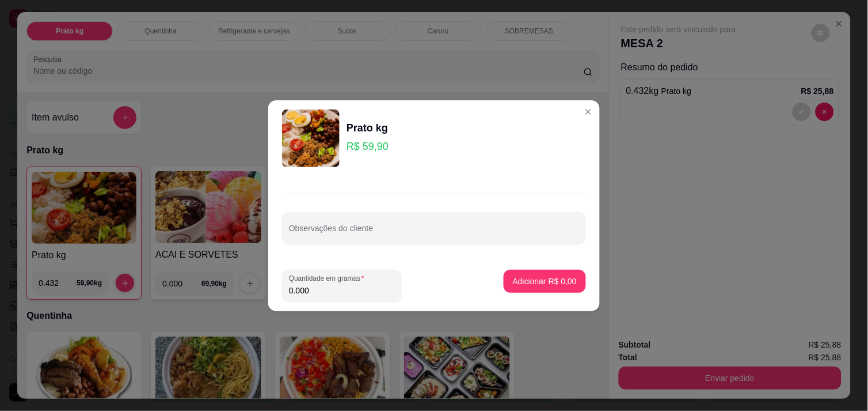  What do you see at coordinates (367, 128) in the screenshot?
I see `div: Prato kg` at bounding box center [367, 128].